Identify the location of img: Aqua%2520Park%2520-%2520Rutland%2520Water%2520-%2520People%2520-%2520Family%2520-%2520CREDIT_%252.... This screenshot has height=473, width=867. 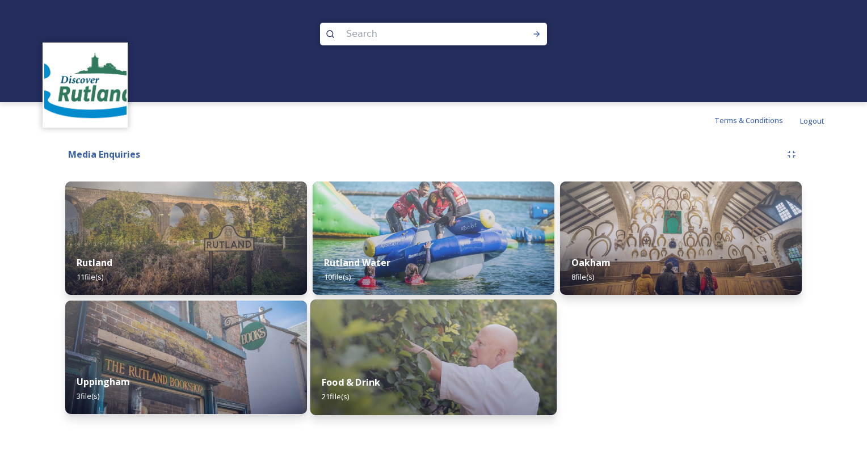
(434, 238).